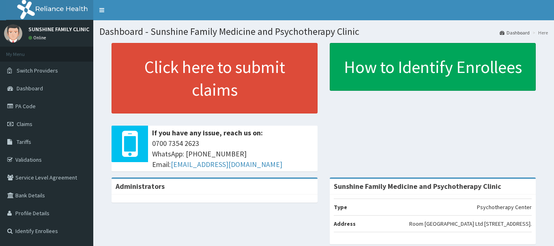 This screenshot has width=554, height=246. What do you see at coordinates (207, 133) in the screenshot?
I see `b: If you have any issue, reach us on:` at bounding box center [207, 133].